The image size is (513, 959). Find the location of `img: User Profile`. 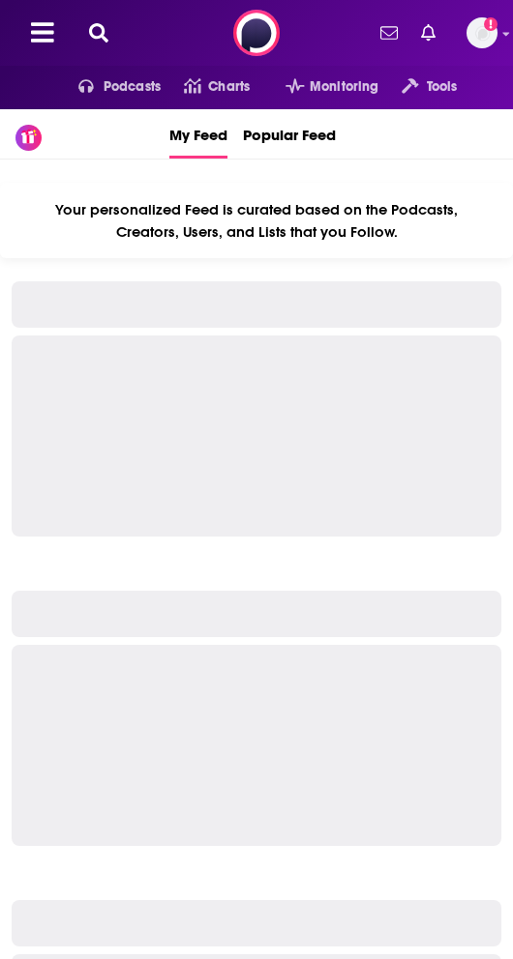

img: User Profile is located at coordinates (482, 33).